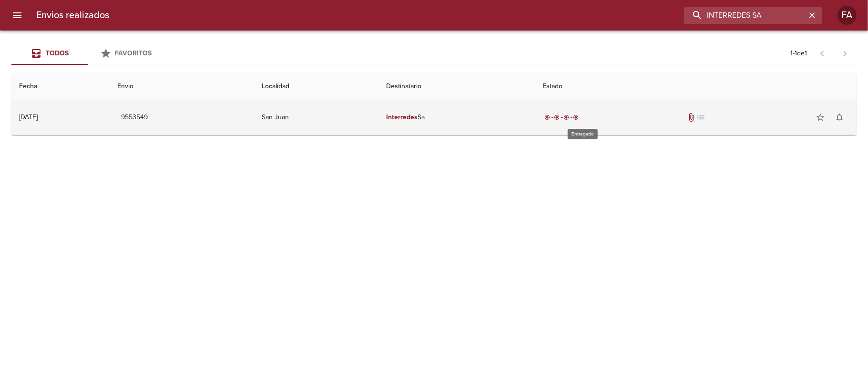  Describe the element at coordinates (57, 53) in the screenshot. I see `span: Todos` at that location.